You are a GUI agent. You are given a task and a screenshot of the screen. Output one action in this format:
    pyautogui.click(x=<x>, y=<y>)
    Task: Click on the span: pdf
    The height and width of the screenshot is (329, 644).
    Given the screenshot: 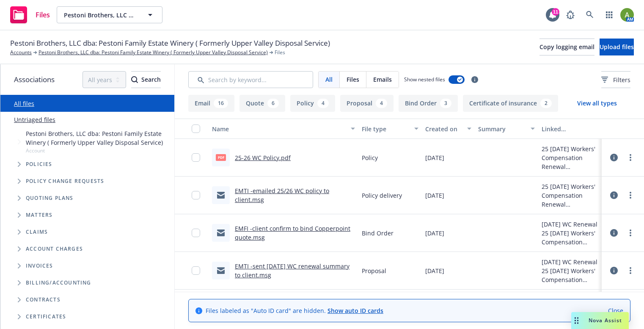 What is the action you would take?
    pyautogui.click(x=221, y=157)
    